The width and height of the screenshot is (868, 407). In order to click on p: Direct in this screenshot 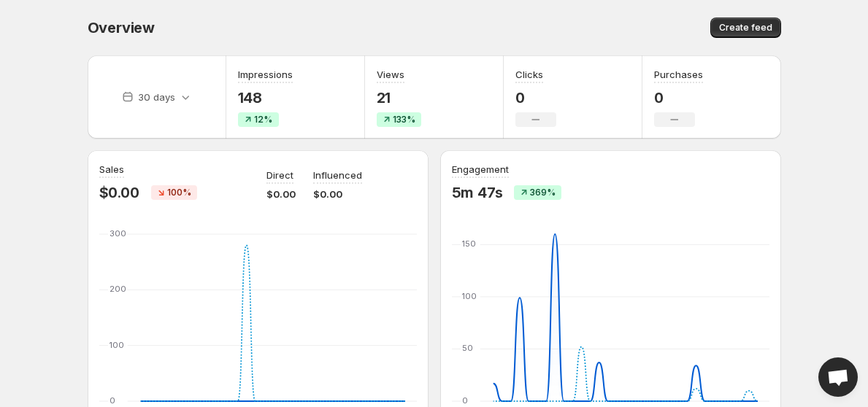, I will do `click(280, 175)`.